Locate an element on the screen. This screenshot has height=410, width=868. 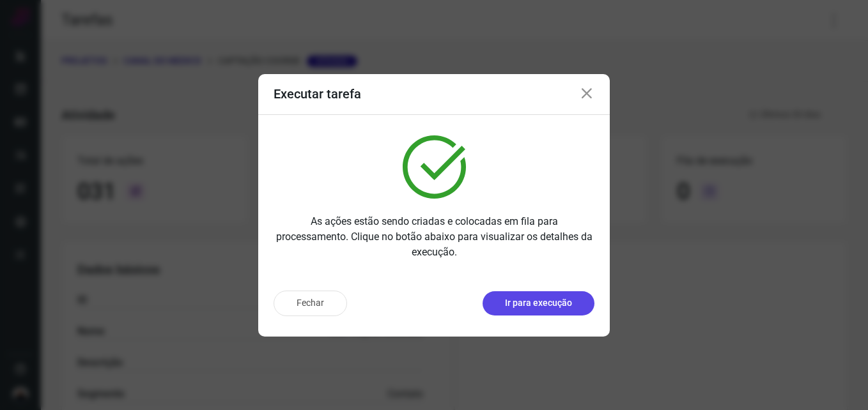
p: As ações estão sendo criadas e colocadas em fila para processamento. Clique no botão abaixo para ... is located at coordinates (434, 237).